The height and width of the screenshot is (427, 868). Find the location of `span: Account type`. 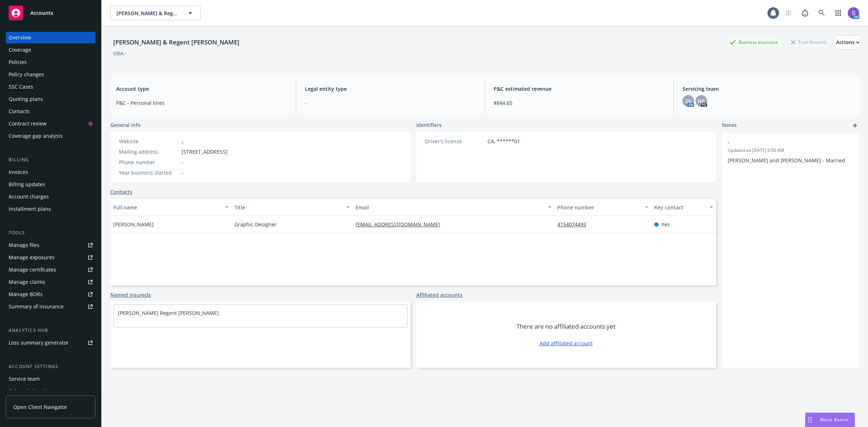

span: Account type is located at coordinates (201, 89).